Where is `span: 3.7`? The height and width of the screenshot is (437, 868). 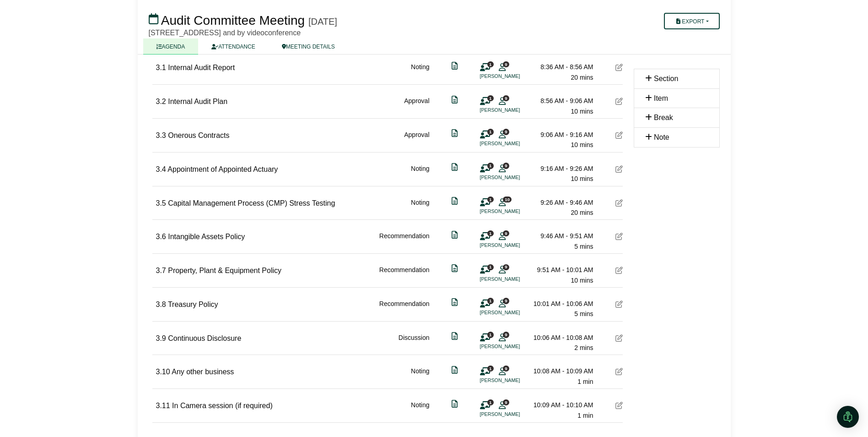
span: 3.7 is located at coordinates (161, 270).